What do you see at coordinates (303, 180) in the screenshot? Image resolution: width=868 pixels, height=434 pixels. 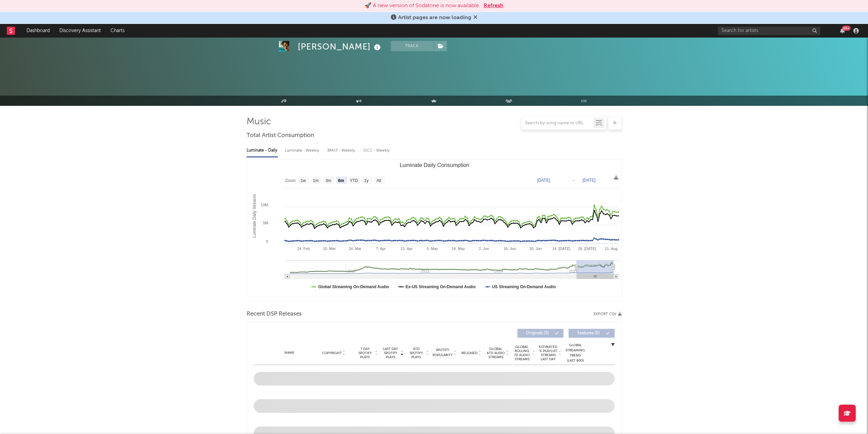 I see `text: 1w` at bounding box center [303, 180].